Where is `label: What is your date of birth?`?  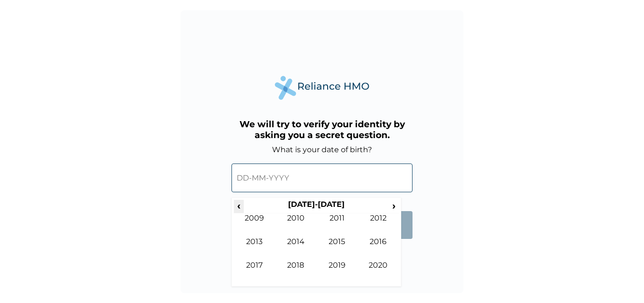 label: What is your date of birth? is located at coordinates (322, 149).